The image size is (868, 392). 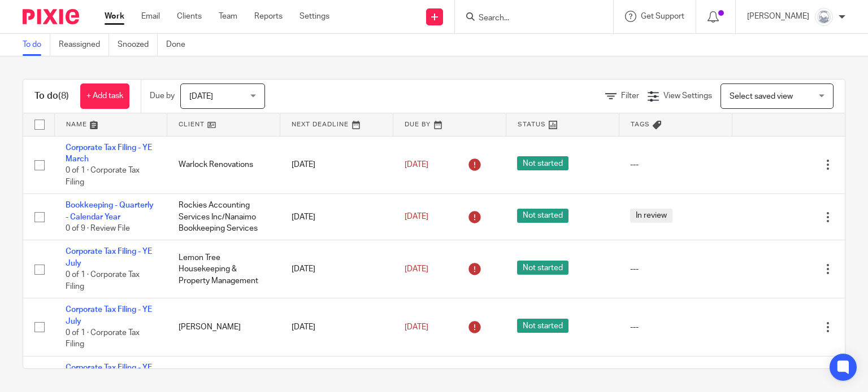 What do you see at coordinates (640, 124) in the screenshot?
I see `span: Tags` at bounding box center [640, 124].